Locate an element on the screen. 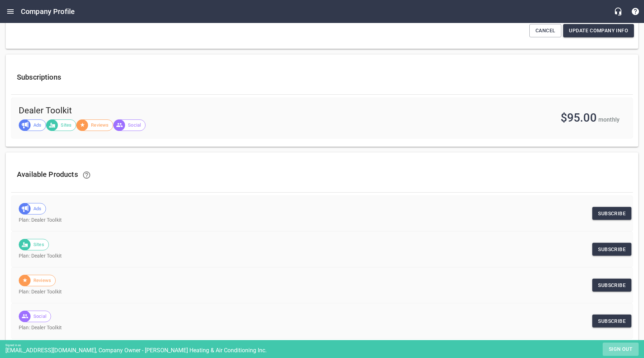  h6: Company Profile is located at coordinates (48, 12).